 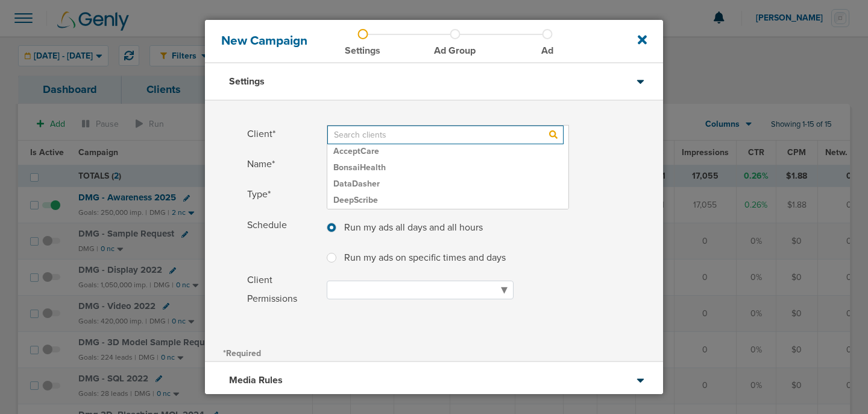 What do you see at coordinates (448, 168) in the screenshot?
I see `h2: BonsaiHealth` at bounding box center [448, 168].